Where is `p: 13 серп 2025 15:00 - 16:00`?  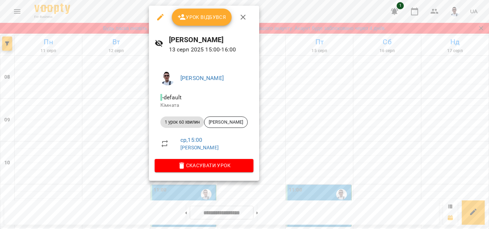
p: 13 серп 2025 15:00 - 16:00 is located at coordinates (211, 50).